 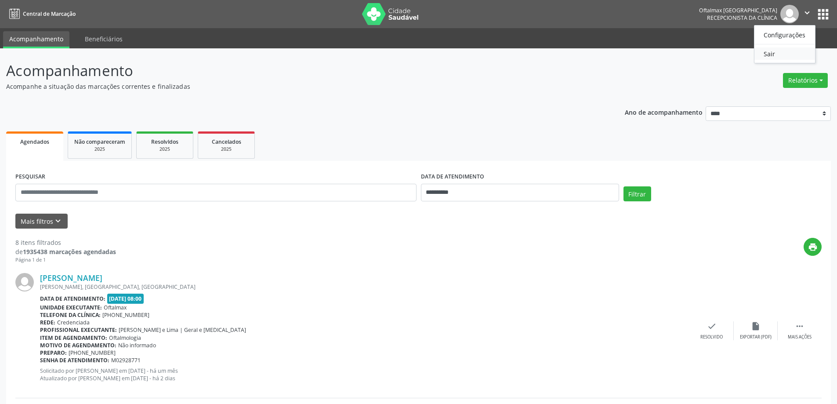 What do you see at coordinates (58, 221) in the screenshot?
I see `i: keyboard_arrow_down` at bounding box center [58, 221].